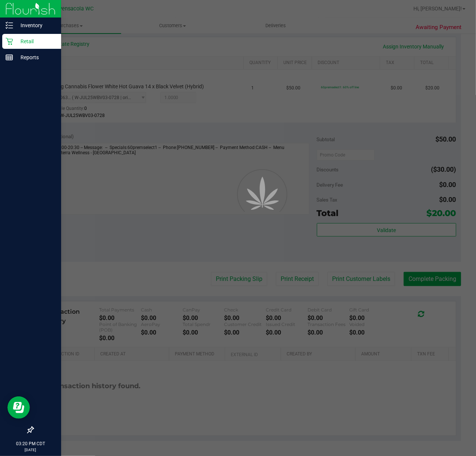  I want to click on inline-svg: Retail, so click(10, 41).